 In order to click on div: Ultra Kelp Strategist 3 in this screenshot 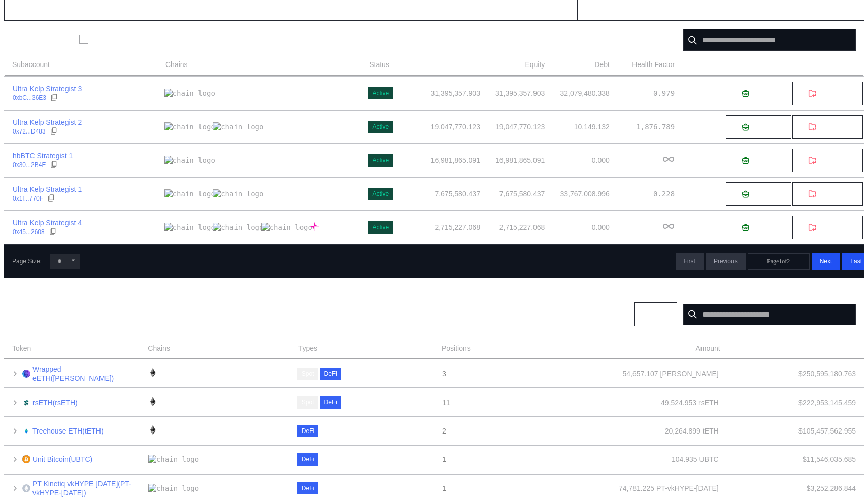, I will do `click(47, 89)`.